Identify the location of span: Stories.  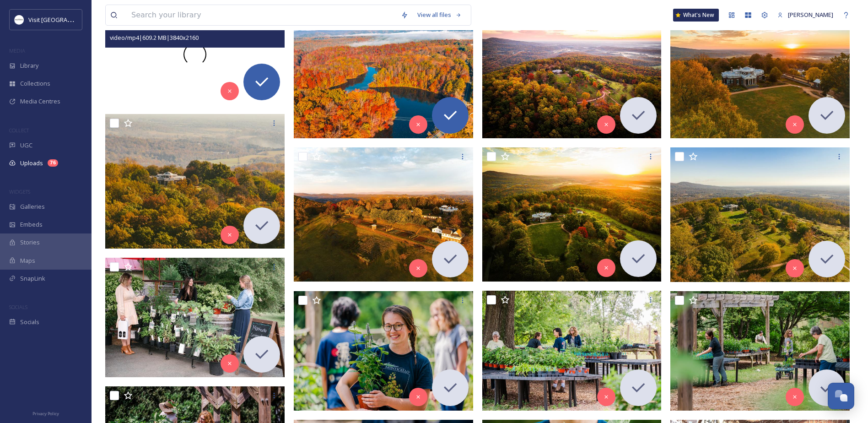
(30, 242).